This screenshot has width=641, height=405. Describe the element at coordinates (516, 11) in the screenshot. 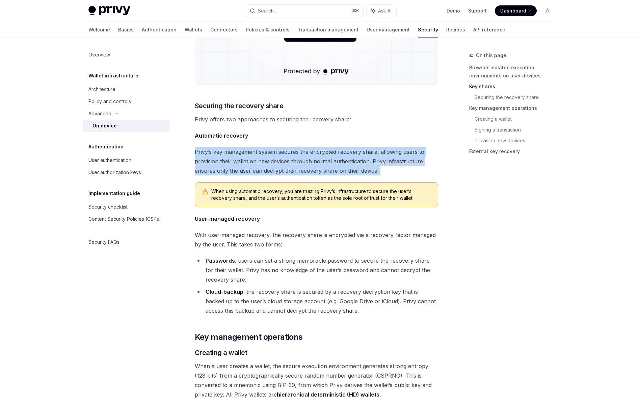

I see `a: Dashboard` at that location.